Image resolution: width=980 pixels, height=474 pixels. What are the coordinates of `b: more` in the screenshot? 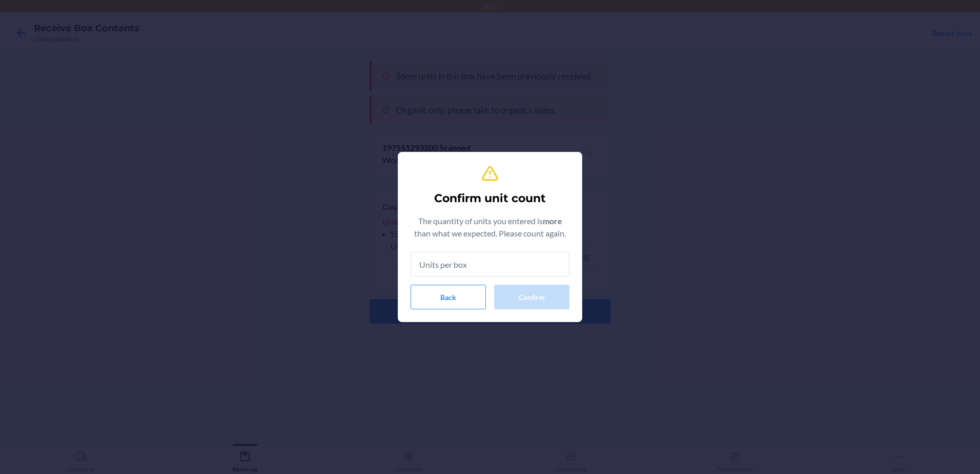 It's located at (553, 220).